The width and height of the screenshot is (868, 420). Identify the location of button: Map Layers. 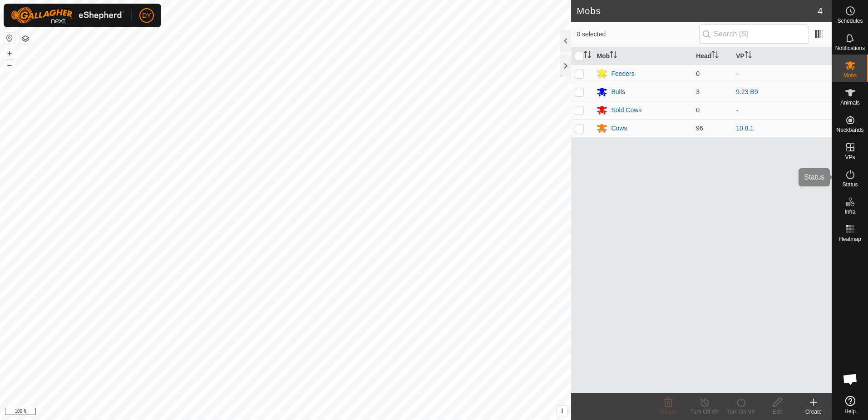
(25, 38).